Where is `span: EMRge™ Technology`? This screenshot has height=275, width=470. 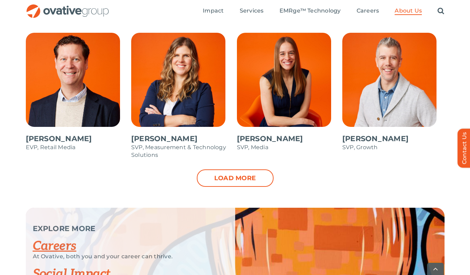
span: EMRge™ Technology is located at coordinates (310, 11).